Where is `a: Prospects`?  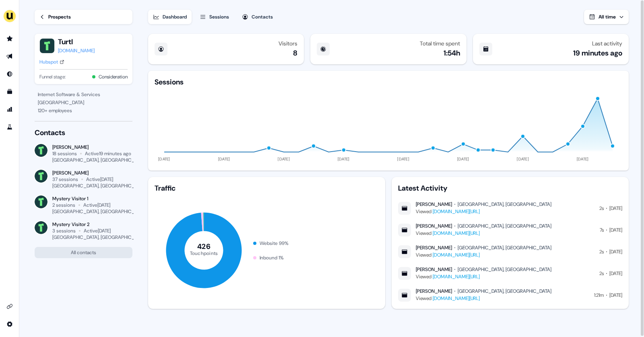 a: Prospects is located at coordinates (83, 17).